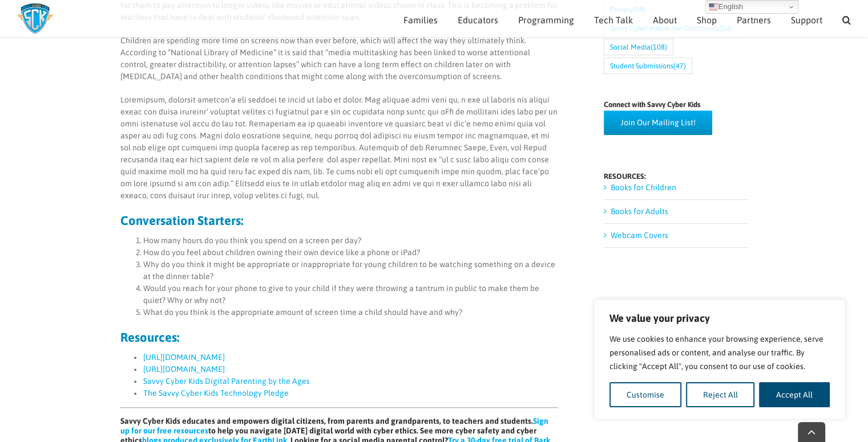  What do you see at coordinates (181, 221) in the screenshot?
I see `strong: Conversation Starters:` at bounding box center [181, 221].